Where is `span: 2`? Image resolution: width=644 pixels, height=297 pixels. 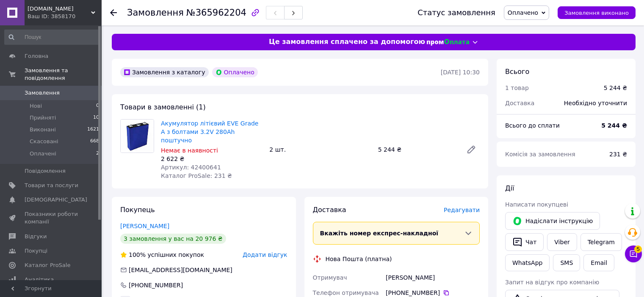 span: 2 is located at coordinates (97, 154).